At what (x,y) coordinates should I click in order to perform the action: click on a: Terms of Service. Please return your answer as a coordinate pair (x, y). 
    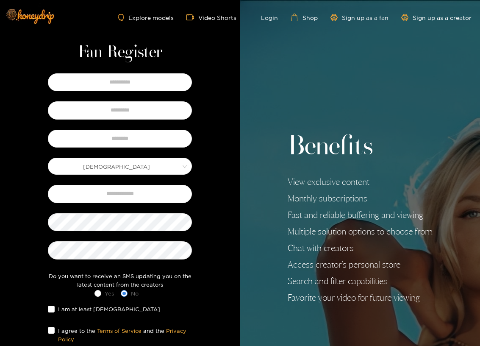
    Looking at the image, I should click on (119, 330).